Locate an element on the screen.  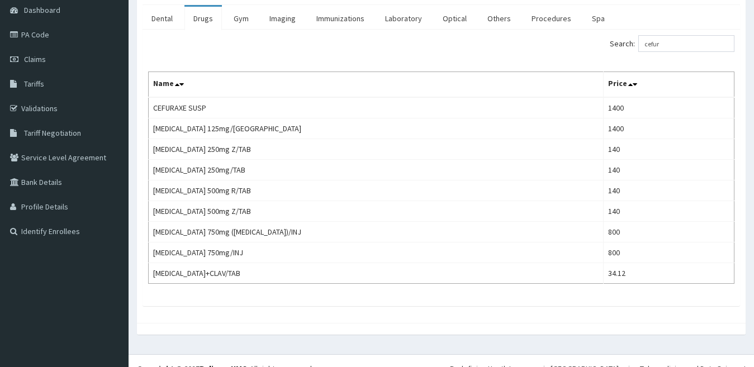
td: 34.12 is located at coordinates (669, 273).